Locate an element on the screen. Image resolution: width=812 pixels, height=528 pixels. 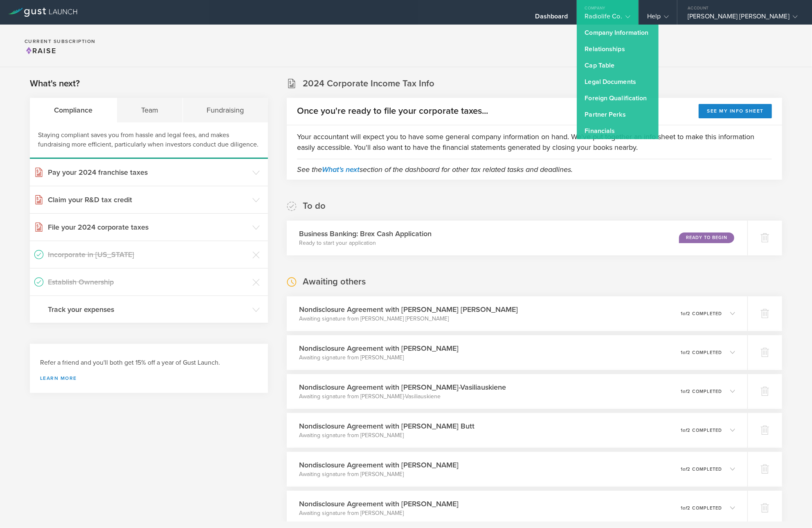
span: Raise is located at coordinates (41, 51).